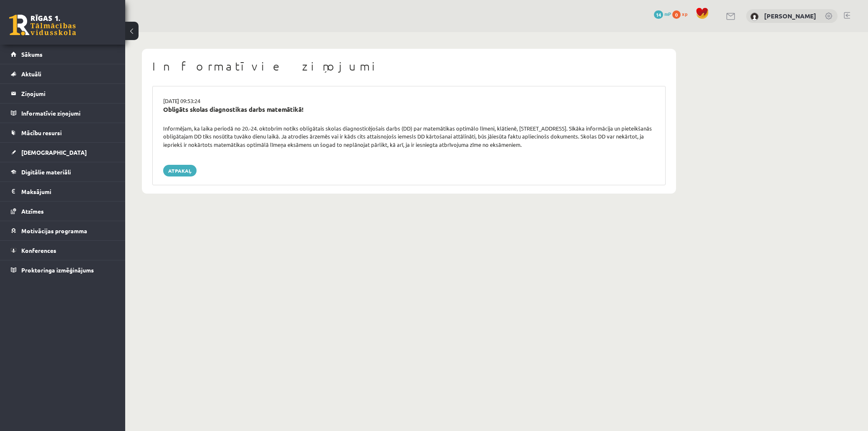 The height and width of the screenshot is (431, 868). What do you see at coordinates (42, 25) in the screenshot?
I see `a: Rīgas 1. Tālmācības vidusskola` at bounding box center [42, 25].